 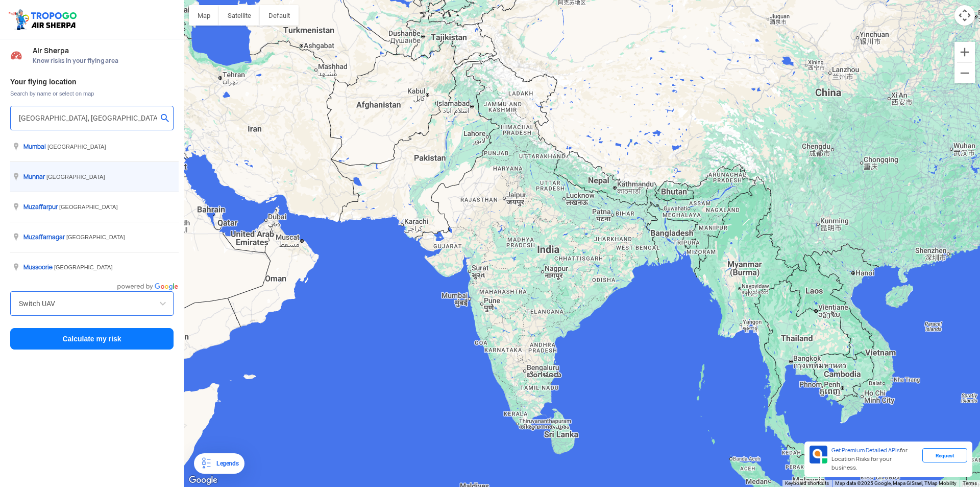 I want to click on span: zaffarpur, so click(x=42, y=207).